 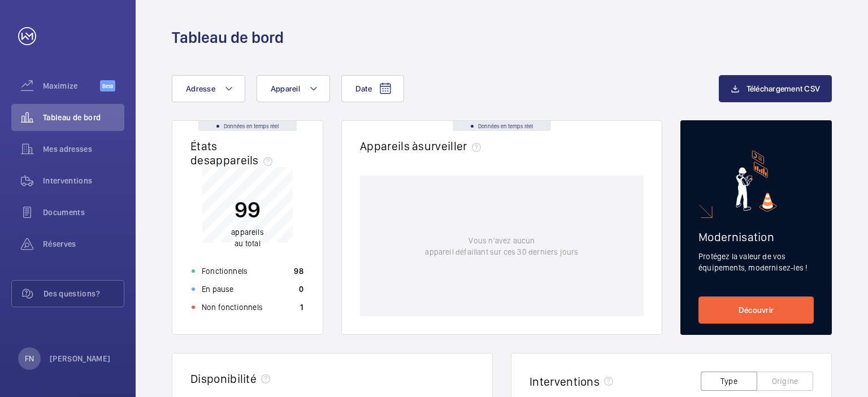 I want to click on span: Réserves, so click(x=84, y=244).